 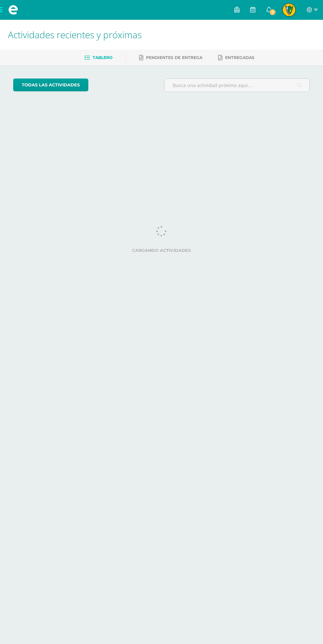 What do you see at coordinates (51, 85) in the screenshot?
I see `a: todas las Actividades` at bounding box center [51, 85].